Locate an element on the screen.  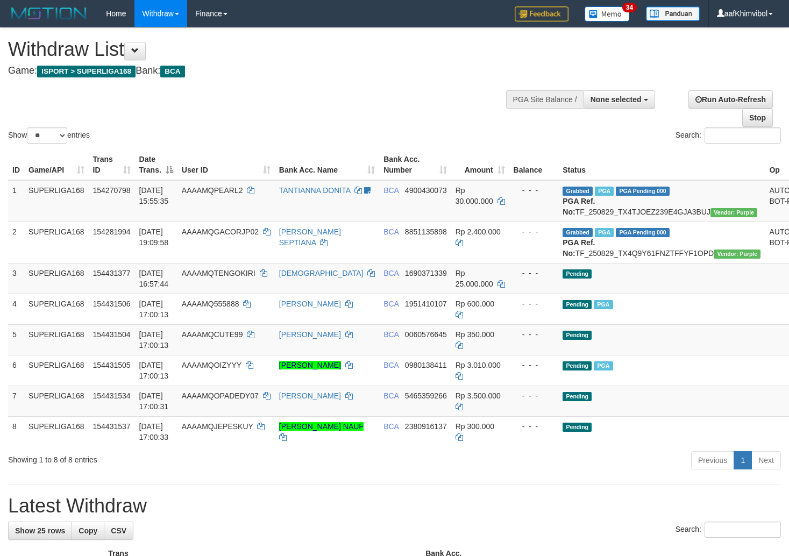
img: MOTION_logo.png is located at coordinates (49, 13).